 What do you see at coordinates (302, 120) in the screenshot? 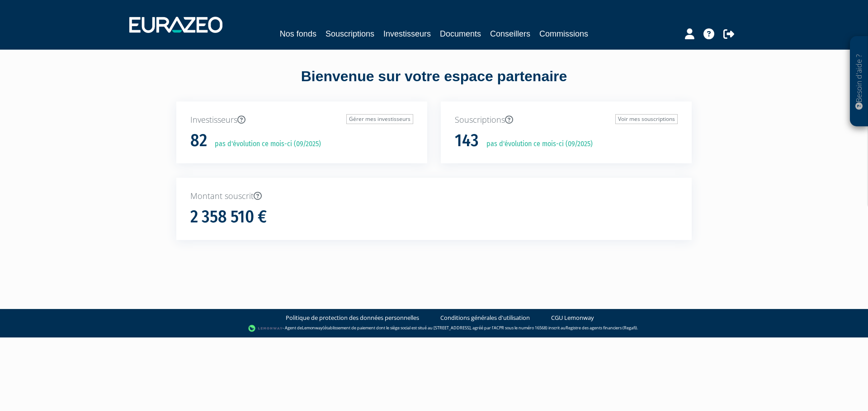
I see `p: Investisseurs` at bounding box center [302, 120].